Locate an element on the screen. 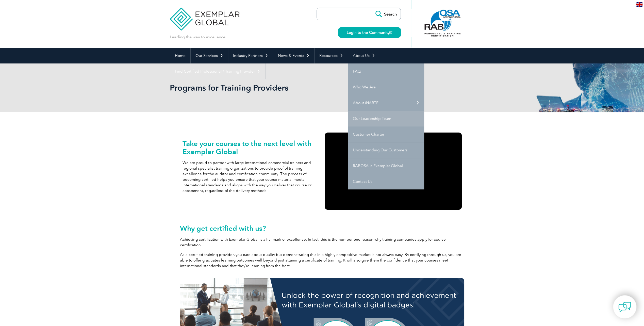 Image resolution: width=644 pixels, height=326 pixels. a: Our Leadership Team is located at coordinates (386, 119).